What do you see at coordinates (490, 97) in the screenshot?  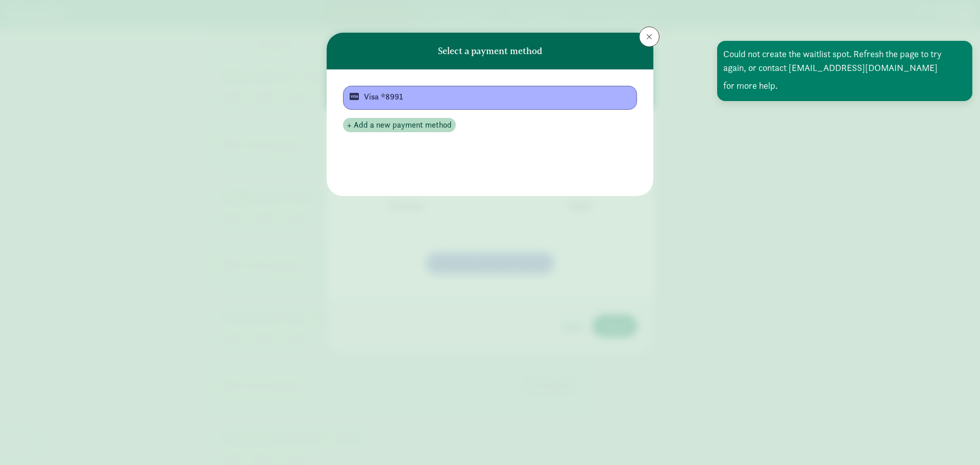 I see `div: Visa *8991` at bounding box center [490, 97].